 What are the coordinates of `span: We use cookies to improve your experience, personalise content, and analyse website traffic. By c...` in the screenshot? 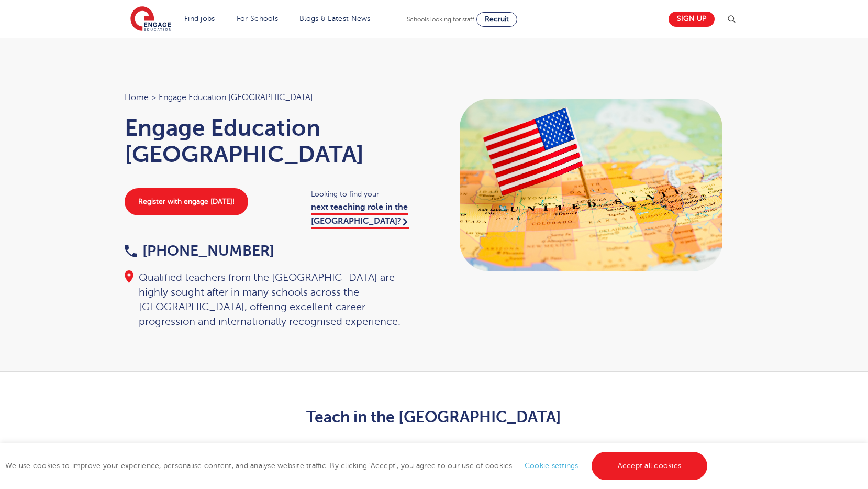 It's located at (358, 465).